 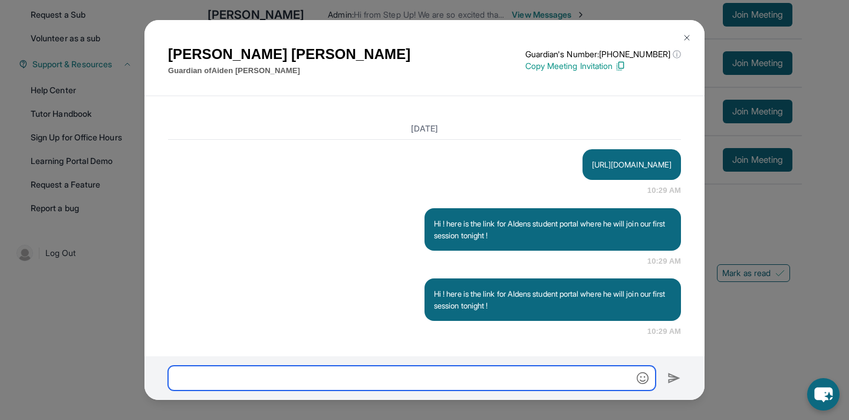 What do you see at coordinates (643, 378) in the screenshot?
I see `img: Emoji` at bounding box center [643, 378].